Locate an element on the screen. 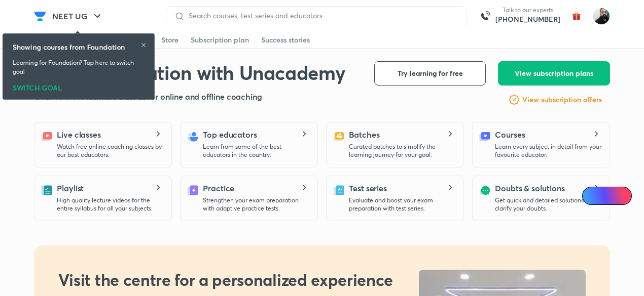 Image resolution: width=644 pixels, height=296 pixels. span: View subscription plans is located at coordinates (553, 73).